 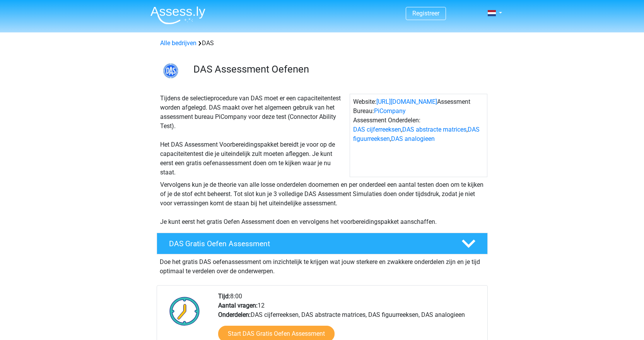 I want to click on a: DAS abstracte matrices, so click(x=434, y=129).